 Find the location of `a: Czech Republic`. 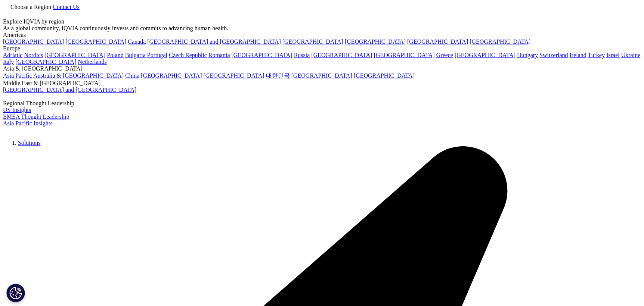

a: Czech Republic is located at coordinates (188, 55).